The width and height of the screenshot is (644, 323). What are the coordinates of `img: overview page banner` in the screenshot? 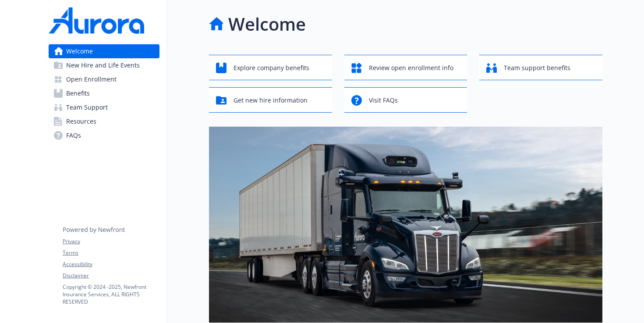 It's located at (405, 225).